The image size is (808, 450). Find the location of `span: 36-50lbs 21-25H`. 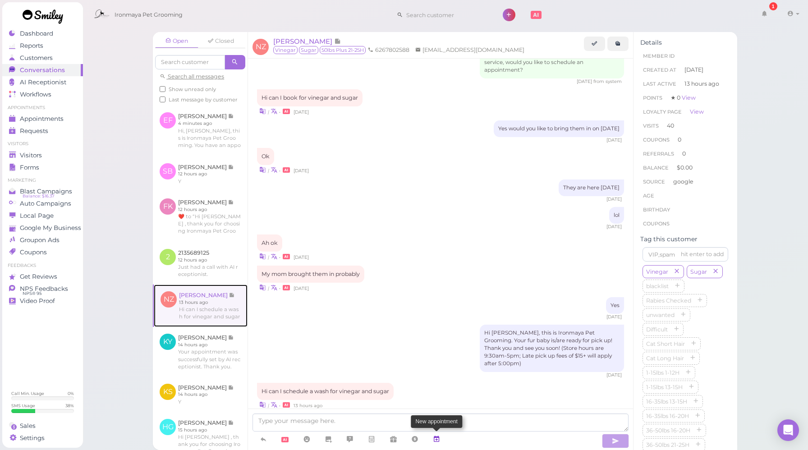

span: 36-50lbs 21-25H is located at coordinates (668, 445).